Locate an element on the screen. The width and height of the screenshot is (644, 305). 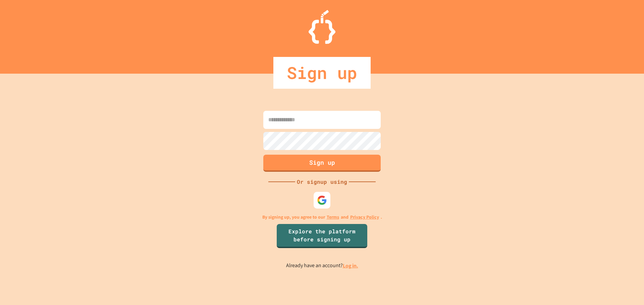
div: Or signup using is located at coordinates (322, 182).